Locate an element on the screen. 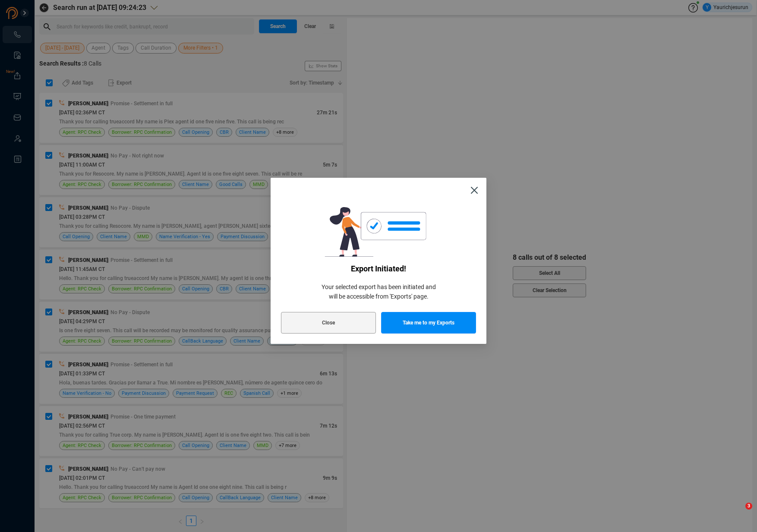 This screenshot has height=532, width=757. span: Export initiated! is located at coordinates (378, 269).